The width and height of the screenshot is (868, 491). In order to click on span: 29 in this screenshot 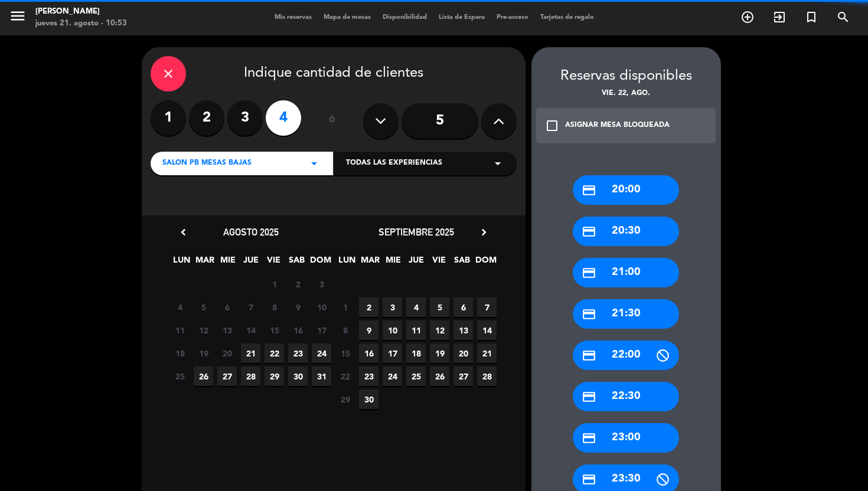, I will do `click(274, 376)`.